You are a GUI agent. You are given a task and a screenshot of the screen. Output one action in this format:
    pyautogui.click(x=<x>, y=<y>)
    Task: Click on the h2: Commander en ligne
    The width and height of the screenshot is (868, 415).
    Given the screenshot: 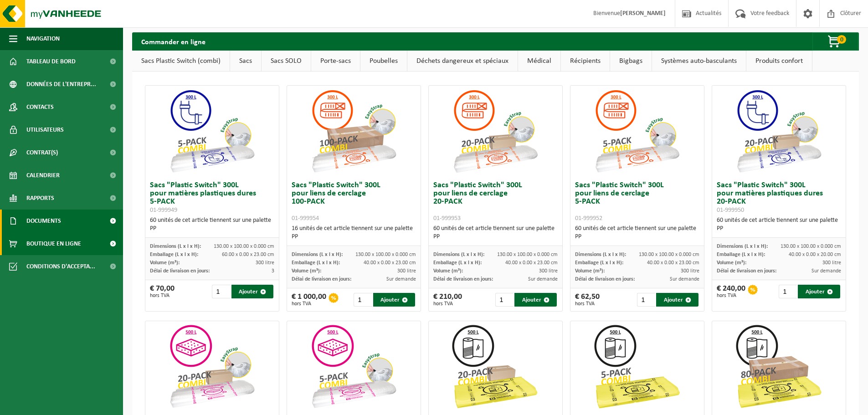 What is the action you would take?
    pyautogui.click(x=173, y=41)
    